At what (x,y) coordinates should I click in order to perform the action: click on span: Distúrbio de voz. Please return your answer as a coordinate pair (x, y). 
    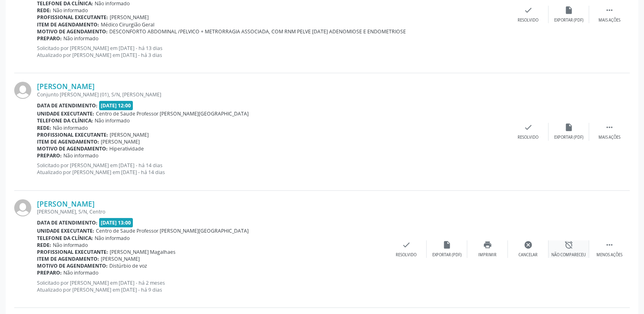
    Looking at the image, I should click on (128, 266).